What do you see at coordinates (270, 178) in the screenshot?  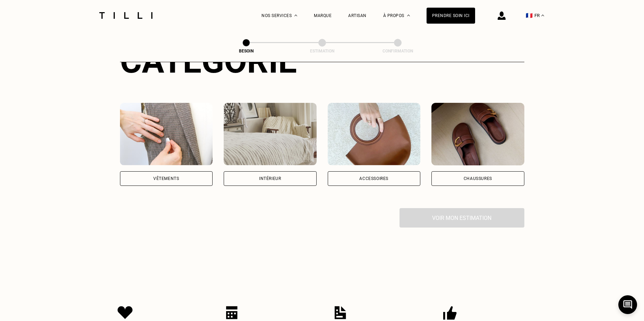 I see `div: Intérieur` at bounding box center [270, 178].